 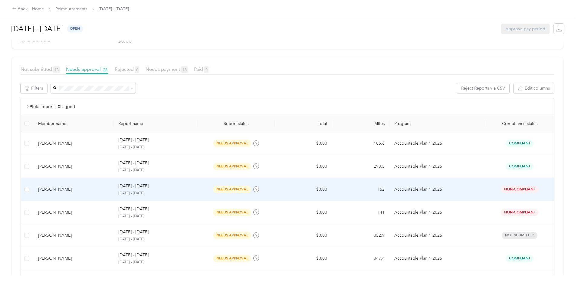 I want to click on td: 141, so click(x=361, y=212).